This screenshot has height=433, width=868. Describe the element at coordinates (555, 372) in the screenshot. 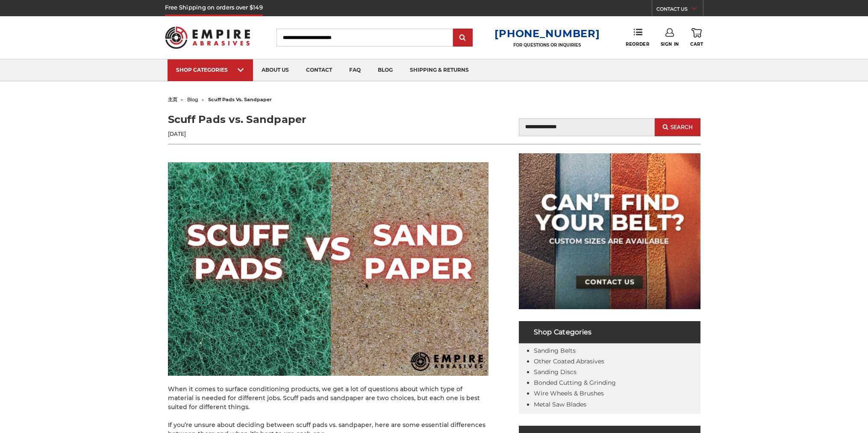

I see `a: Sanding Discs` at that location.